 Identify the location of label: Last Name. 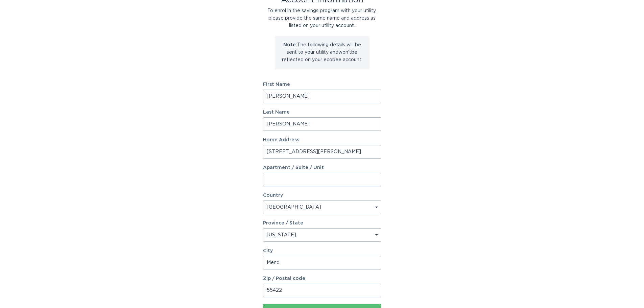
(322, 112).